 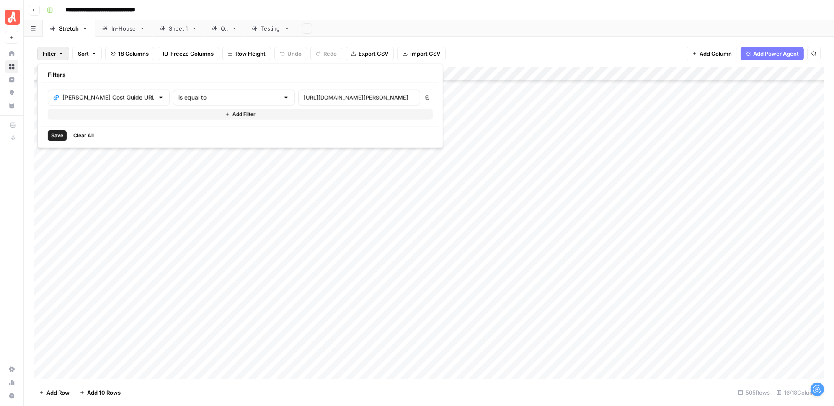 I want to click on button: Add Row, so click(x=54, y=392).